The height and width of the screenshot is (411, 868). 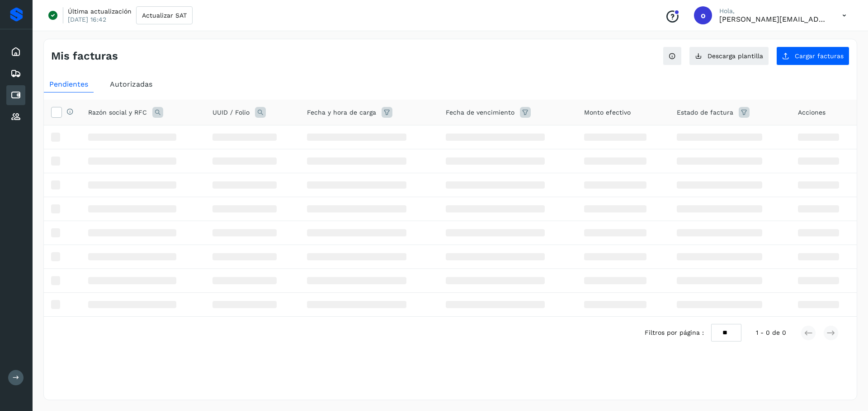 I want to click on div: Proveedores, so click(x=16, y=117).